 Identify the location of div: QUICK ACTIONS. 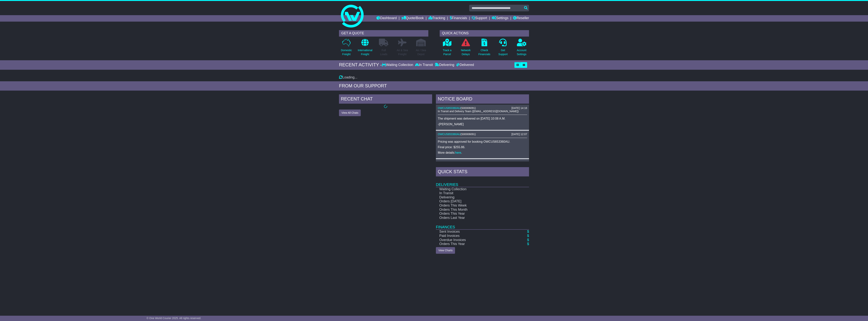
(484, 33).